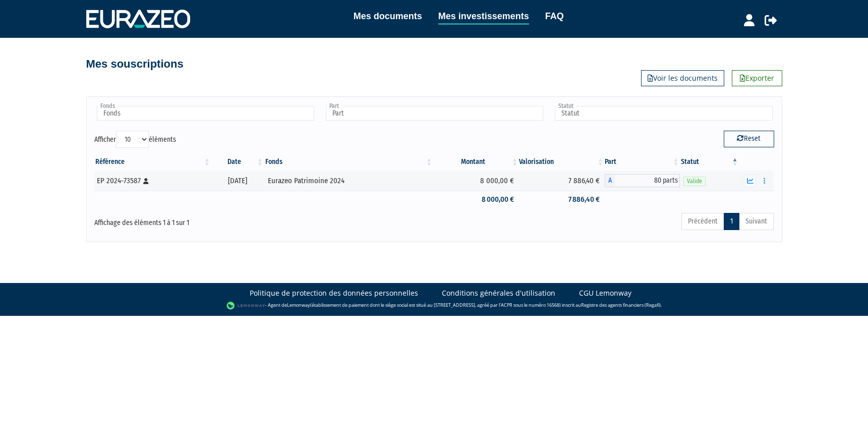 This screenshot has height=445, width=868. Describe the element at coordinates (683, 78) in the screenshot. I see `a: Voir les documents` at that location.